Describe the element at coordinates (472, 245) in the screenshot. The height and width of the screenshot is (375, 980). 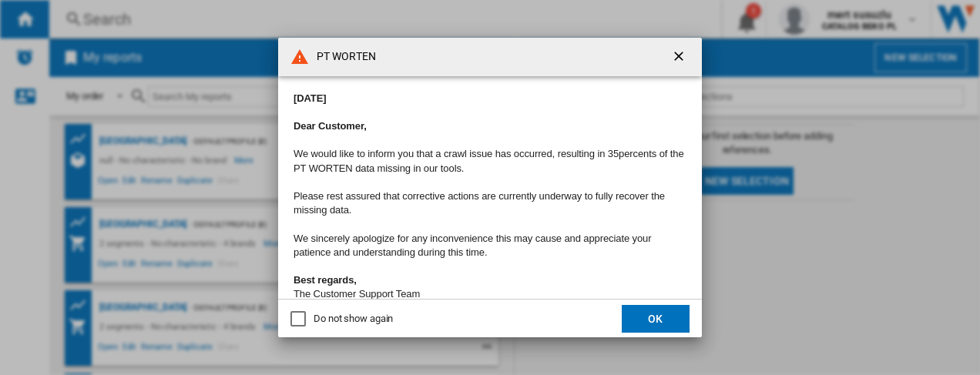
I see `font: We sincerely apologize for any inconvenience this may cause and appreciate your patience and unde...` at that location.